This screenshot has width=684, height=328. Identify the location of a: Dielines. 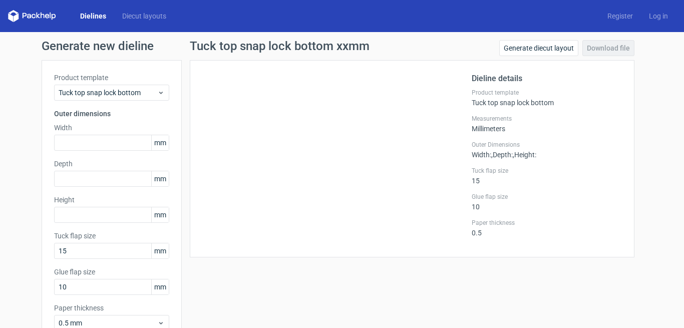
(93, 16).